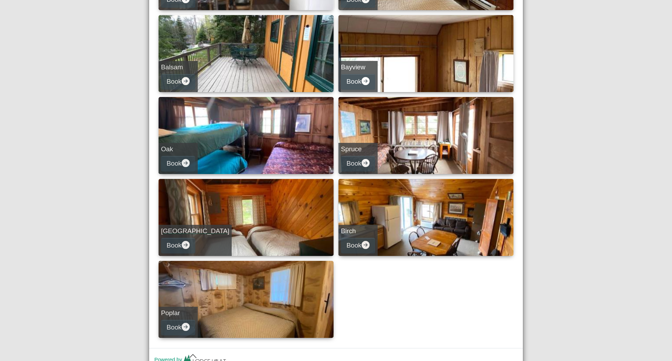 This screenshot has width=672, height=361. Describe the element at coordinates (358, 67) in the screenshot. I see `h5: Bayview` at that location.